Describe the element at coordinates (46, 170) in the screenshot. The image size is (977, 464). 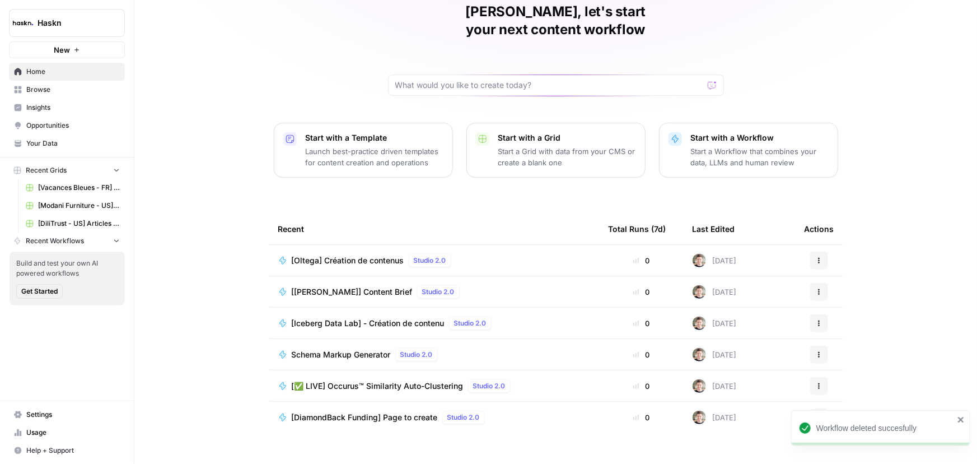
I see `span: Recent Grids` at that location.